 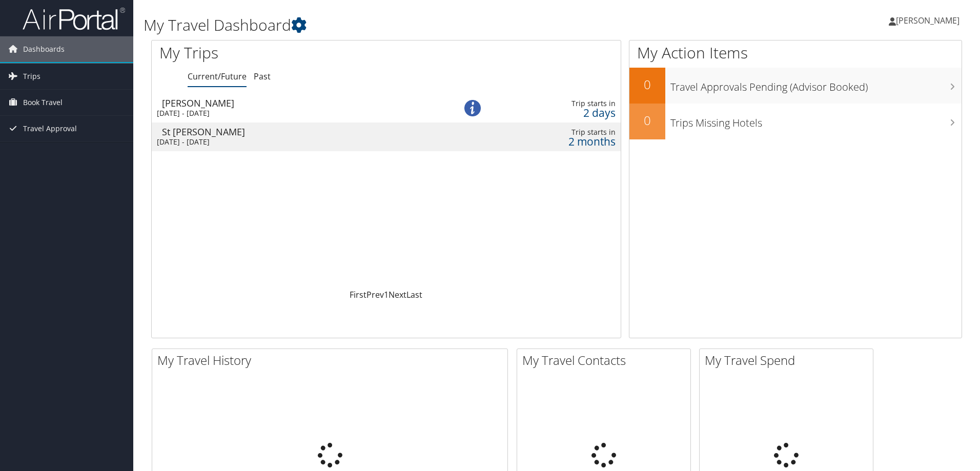 I want to click on a: Last, so click(x=414, y=294).